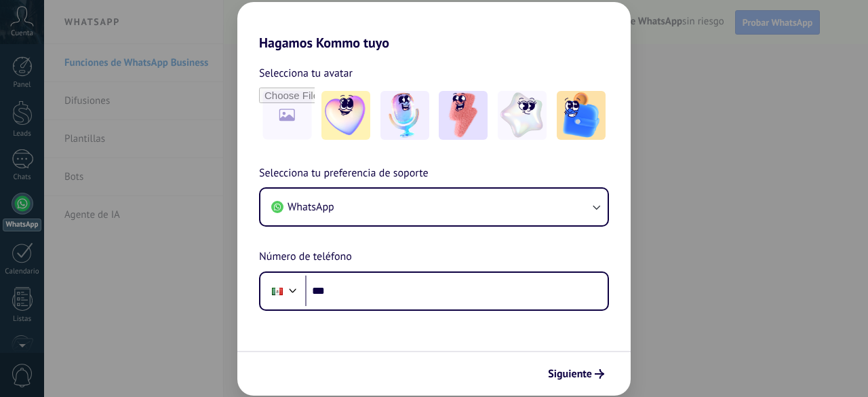 The image size is (868, 397). What do you see at coordinates (434, 26) in the screenshot?
I see `h2: Hagamos Kommo tuyo` at bounding box center [434, 26].